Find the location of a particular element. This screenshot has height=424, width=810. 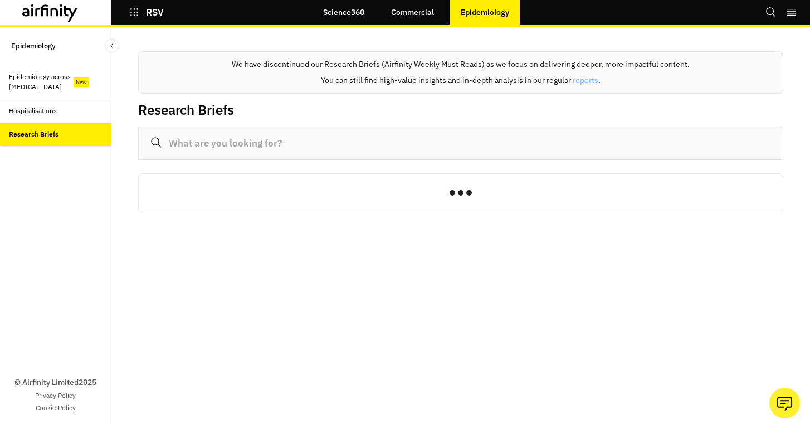

p: RSV is located at coordinates (155, 12).